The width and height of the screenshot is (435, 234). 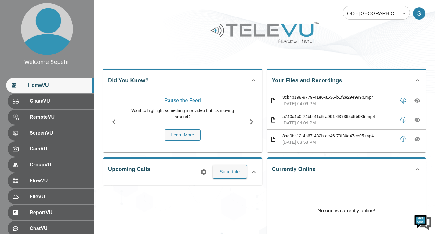 What do you see at coordinates (51, 181) in the screenshot?
I see `div: FlowVU` at bounding box center [51, 181].